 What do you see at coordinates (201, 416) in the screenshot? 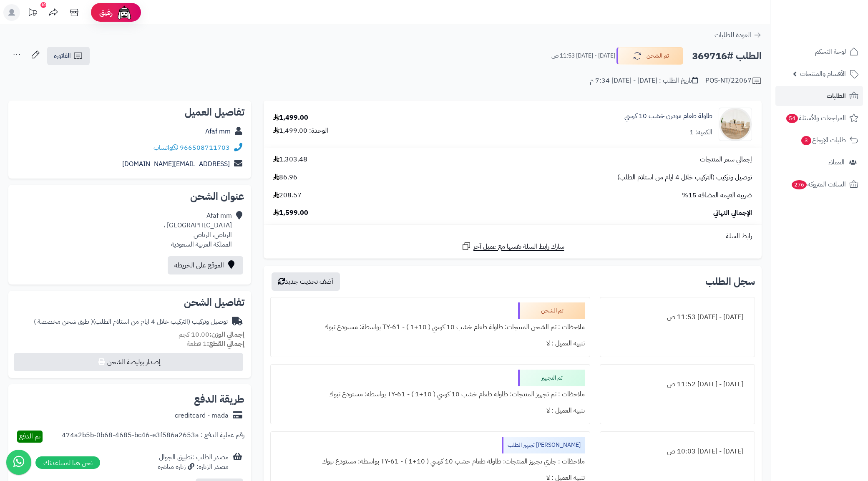
I see `div: creditcard - mada` at bounding box center [201, 416].